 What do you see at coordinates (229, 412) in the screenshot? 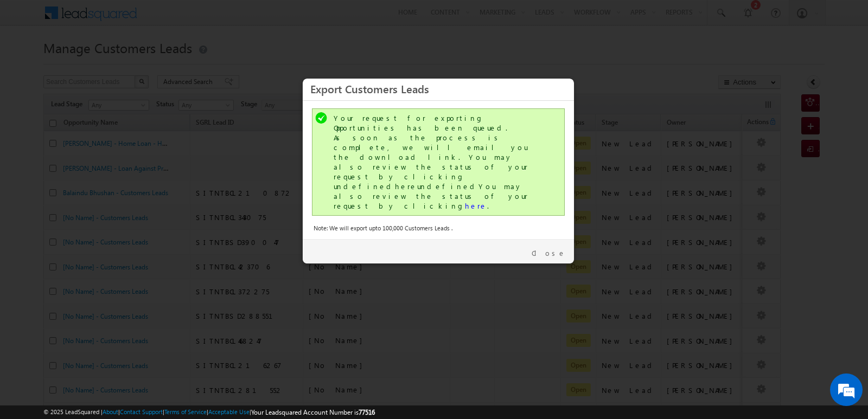
I see `a: Acceptable Use` at bounding box center [229, 412].